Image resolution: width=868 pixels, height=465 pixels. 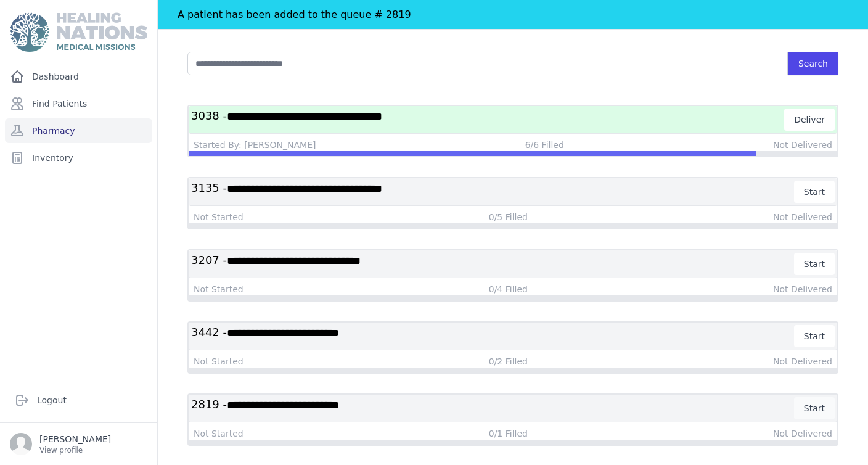 I want to click on a: Logout, so click(x=79, y=400).